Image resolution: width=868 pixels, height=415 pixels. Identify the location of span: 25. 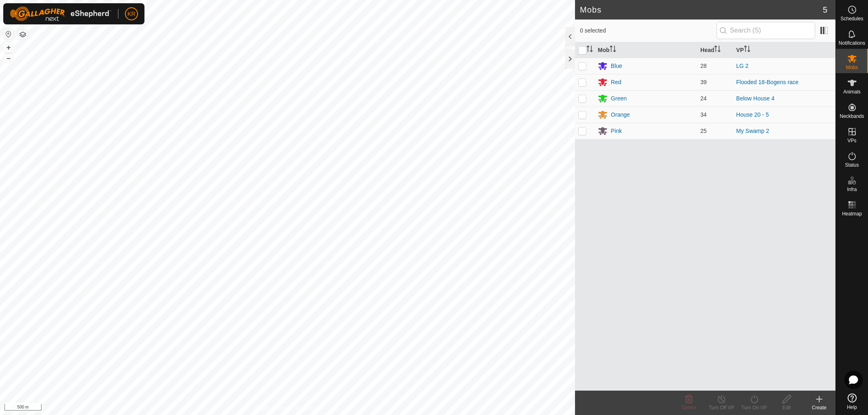
(703, 131).